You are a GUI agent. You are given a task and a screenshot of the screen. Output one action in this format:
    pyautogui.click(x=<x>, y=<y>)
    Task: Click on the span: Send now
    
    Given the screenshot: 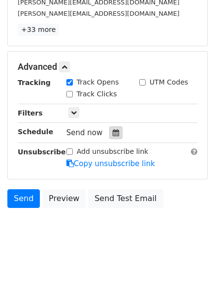 What is the action you would take?
    pyautogui.click(x=84, y=133)
    